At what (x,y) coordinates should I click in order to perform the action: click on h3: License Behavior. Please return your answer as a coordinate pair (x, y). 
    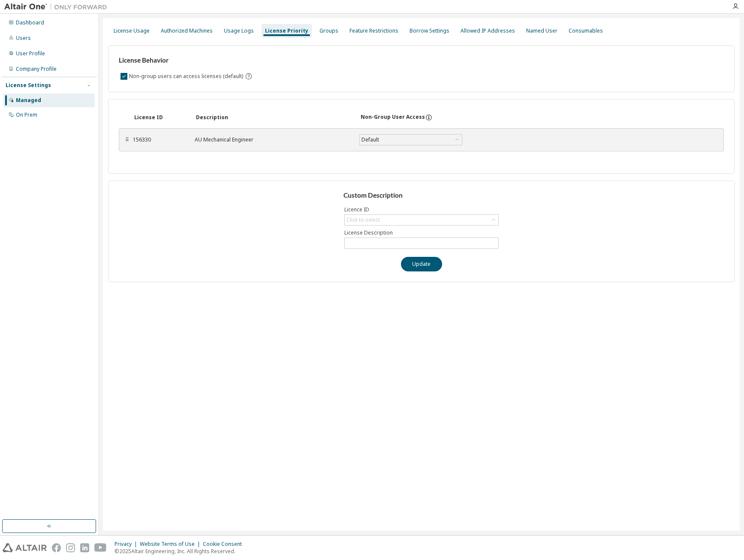
    Looking at the image, I should click on (185, 61).